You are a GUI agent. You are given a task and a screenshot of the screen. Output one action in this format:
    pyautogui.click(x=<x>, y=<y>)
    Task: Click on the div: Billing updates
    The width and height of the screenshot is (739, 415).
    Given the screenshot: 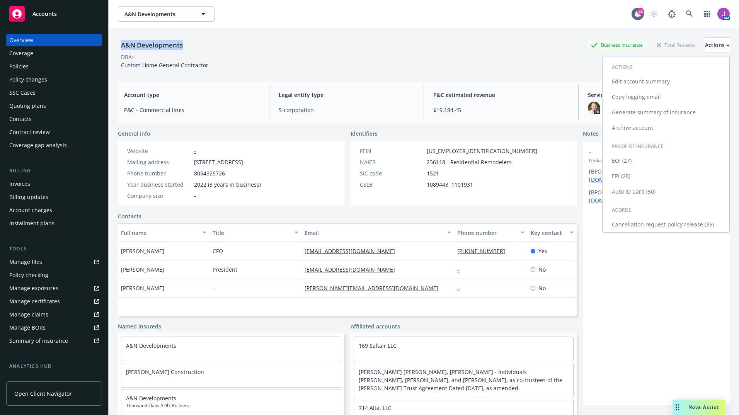 What is the action you would take?
    pyautogui.click(x=29, y=197)
    